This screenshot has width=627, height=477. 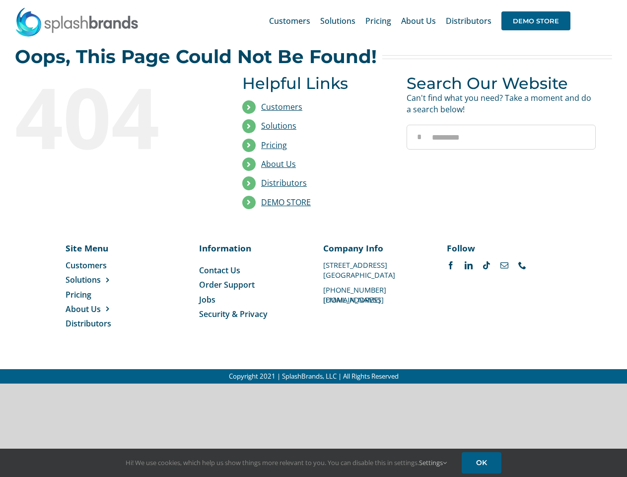 I want to click on nav: Main Menu, so click(x=420, y=21).